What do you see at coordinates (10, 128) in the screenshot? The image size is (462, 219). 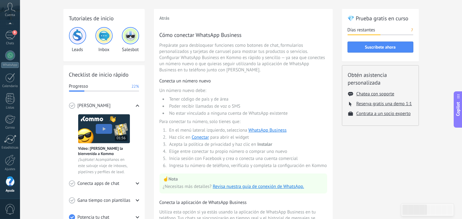 I see `div: Correo` at bounding box center [10, 128].